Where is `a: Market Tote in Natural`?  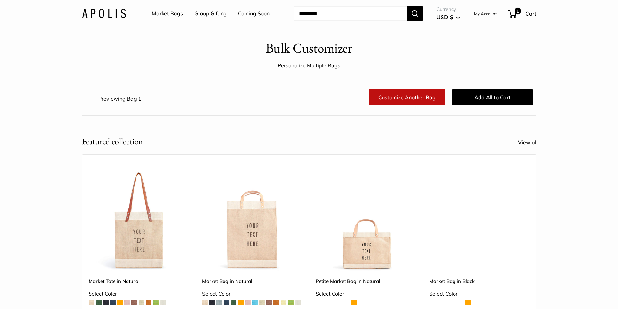 a: Market Tote in Natural is located at coordinates (139, 281).